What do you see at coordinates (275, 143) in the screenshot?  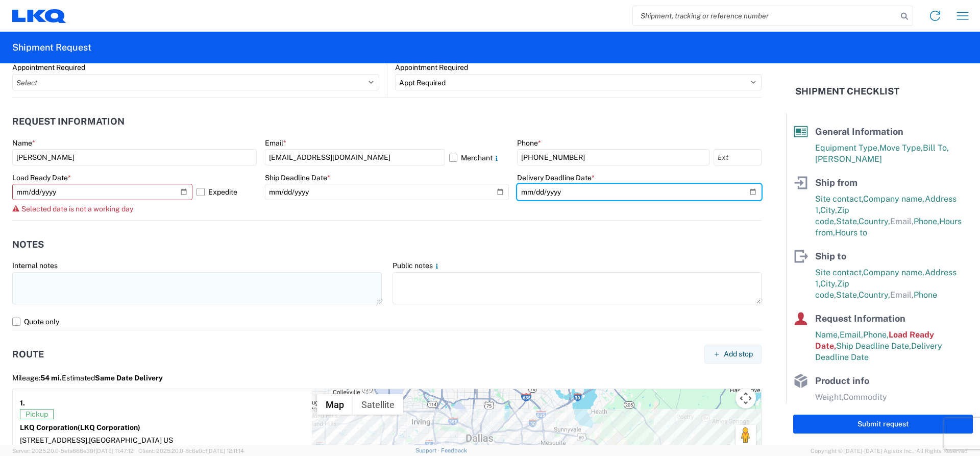 I see `label: Email` at bounding box center [275, 143].